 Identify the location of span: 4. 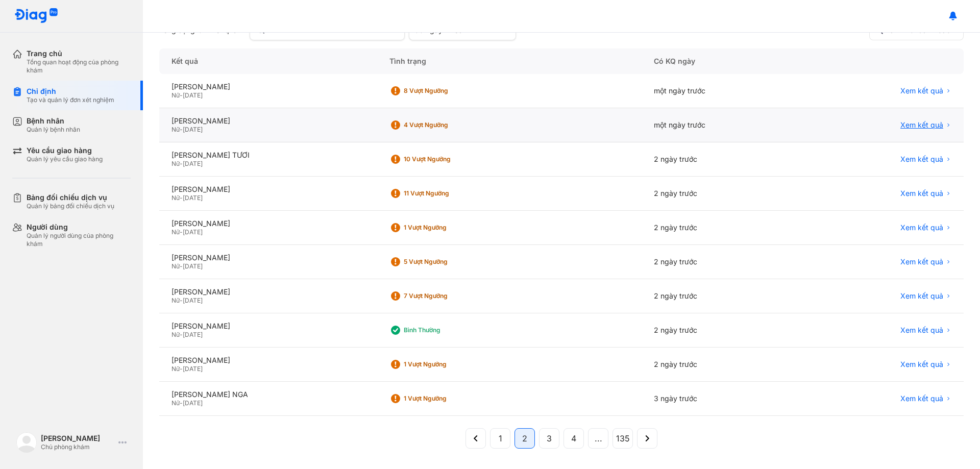
(574, 438).